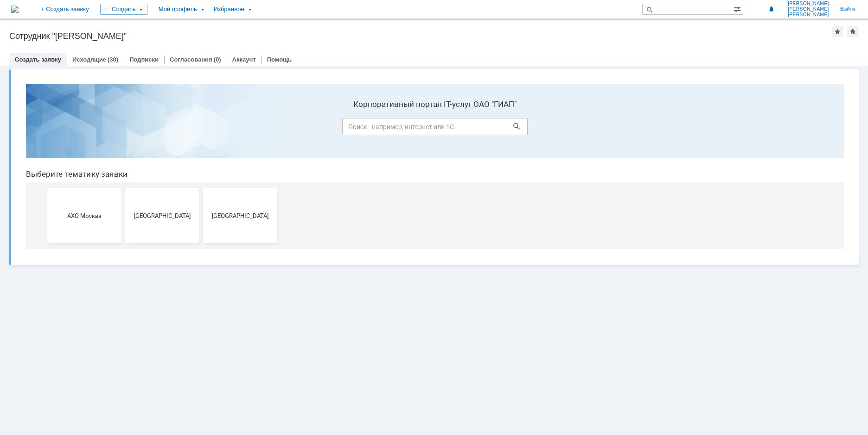 This screenshot has height=435, width=868. Describe the element at coordinates (38, 59) in the screenshot. I see `a: Создать заявку` at that location.